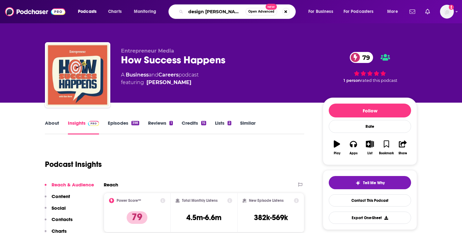 This screenshot has height=233, width=462. What do you see at coordinates (160, 79) in the screenshot?
I see `div: A podcast` at bounding box center [160, 79].